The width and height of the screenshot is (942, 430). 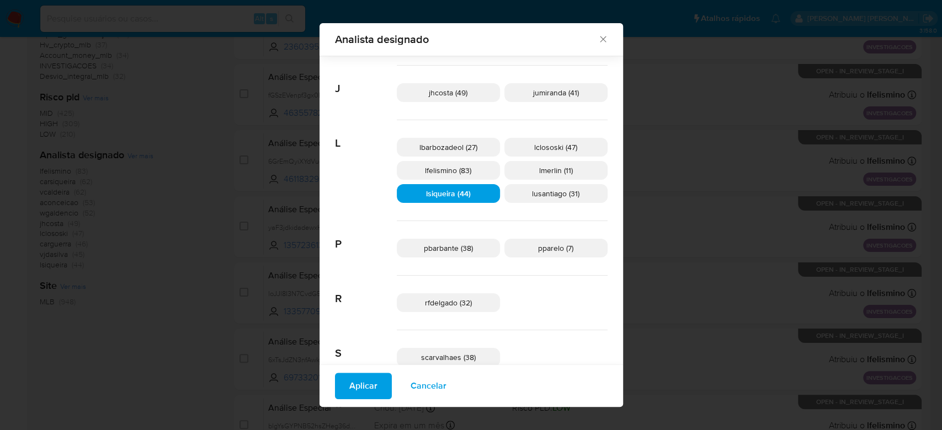 I want to click on span: R, so click(x=366, y=291).